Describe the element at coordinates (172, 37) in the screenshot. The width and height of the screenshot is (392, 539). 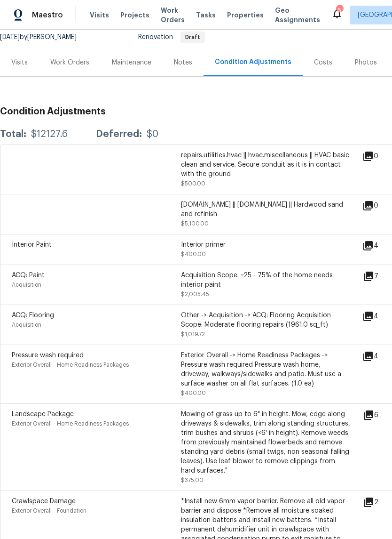
I see `span: Renovation` at that location.